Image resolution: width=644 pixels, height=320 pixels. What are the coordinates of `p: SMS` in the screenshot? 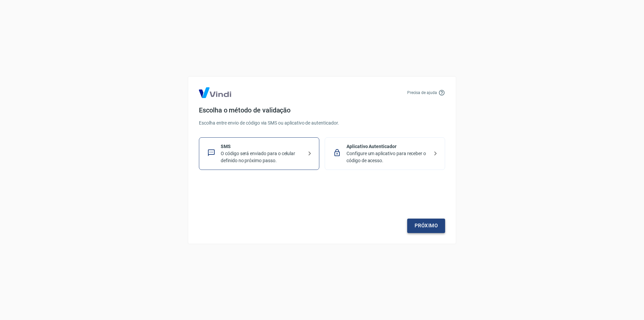 It's located at (262, 147).